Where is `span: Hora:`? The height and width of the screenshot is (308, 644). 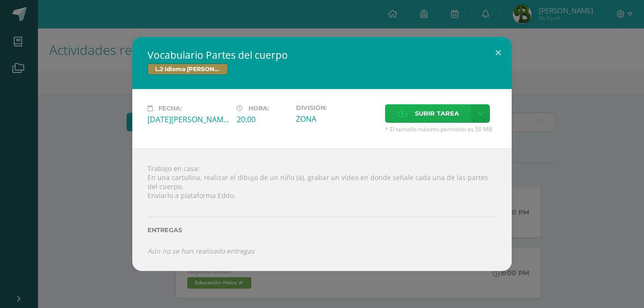 span: Hora: is located at coordinates (258, 108).